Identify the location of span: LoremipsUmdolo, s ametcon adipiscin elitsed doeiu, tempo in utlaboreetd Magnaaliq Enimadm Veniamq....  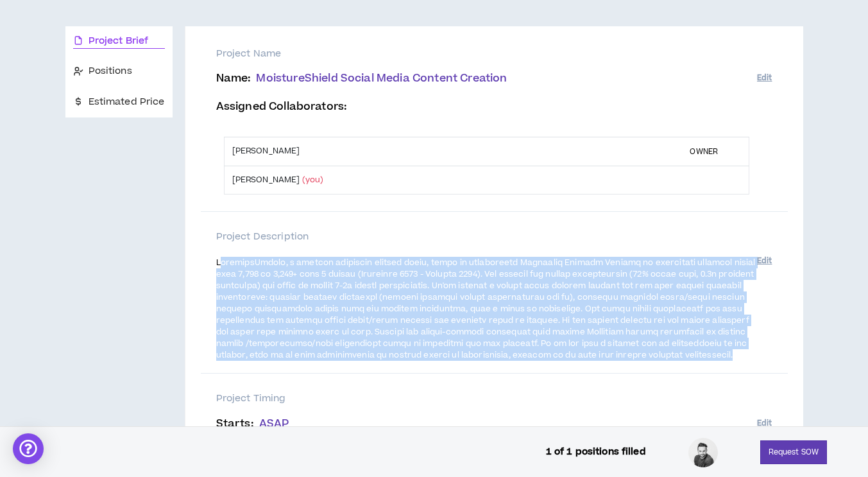
(486, 309).